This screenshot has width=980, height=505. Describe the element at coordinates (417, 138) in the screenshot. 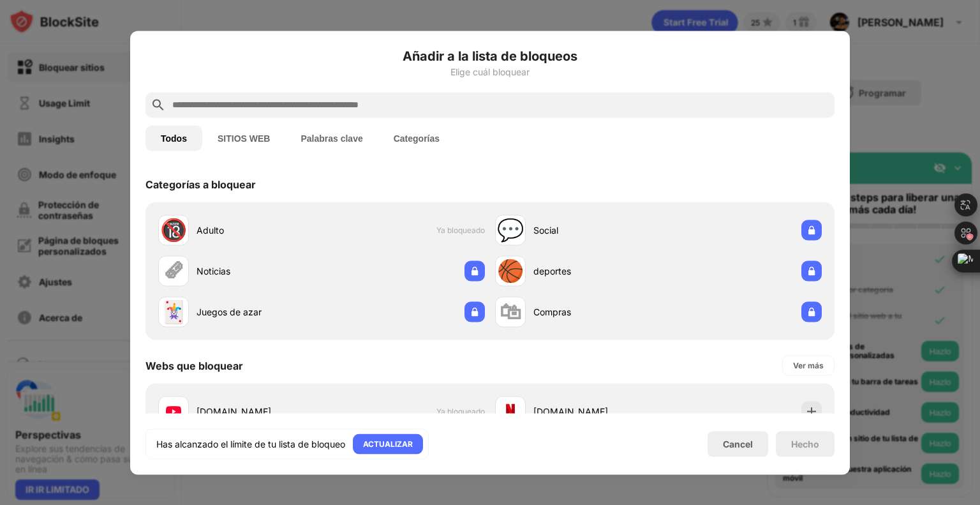

I see `button: Categorías` at that location.